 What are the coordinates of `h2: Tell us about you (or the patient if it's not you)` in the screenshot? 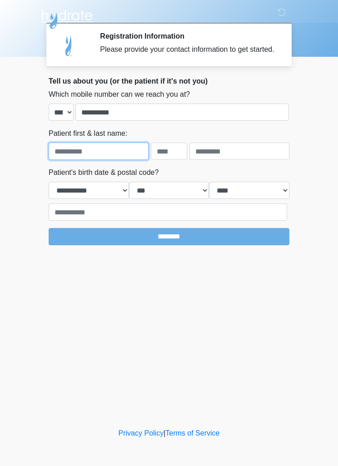 It's located at (169, 81).